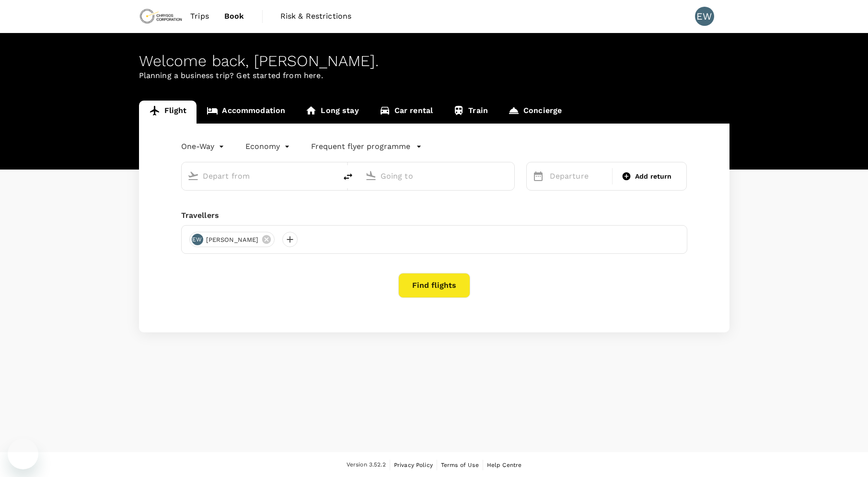 The width and height of the screenshot is (868, 477). What do you see at coordinates (366, 146) in the screenshot?
I see `button: Frequent flyer programme` at bounding box center [366, 146].